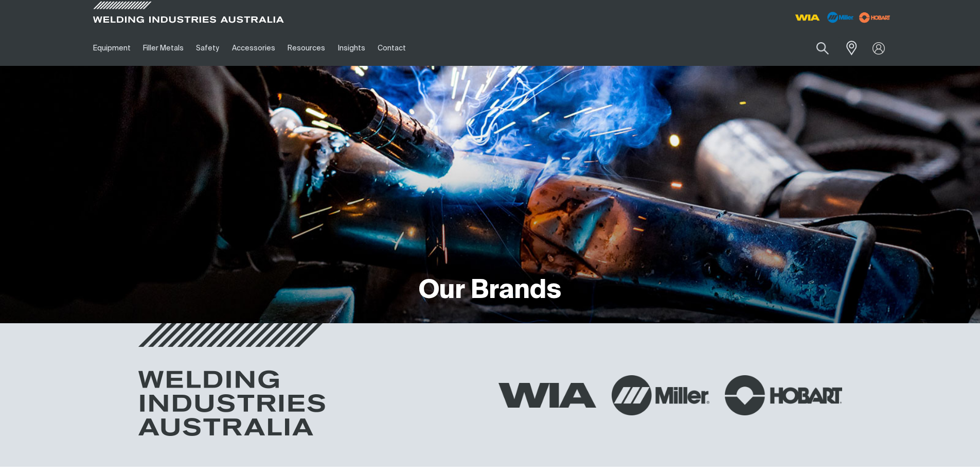 The height and width of the screenshot is (473, 980). Describe the element at coordinates (823, 48) in the screenshot. I see `button: Search products` at that location.